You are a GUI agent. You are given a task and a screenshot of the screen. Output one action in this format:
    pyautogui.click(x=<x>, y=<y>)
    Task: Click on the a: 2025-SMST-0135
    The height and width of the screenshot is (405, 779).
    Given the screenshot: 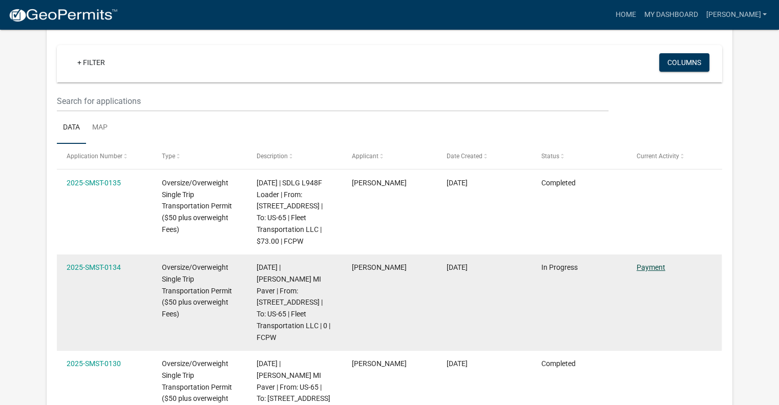 What is the action you would take?
    pyautogui.click(x=94, y=183)
    